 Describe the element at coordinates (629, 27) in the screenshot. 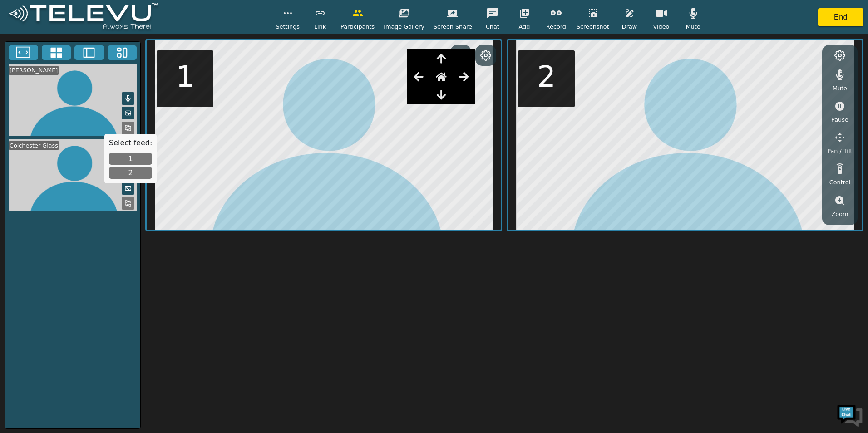

I see `span: Draw` at that location.